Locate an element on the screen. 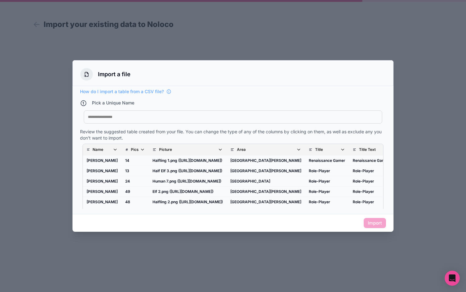 The image size is (466, 292). td: 14 is located at coordinates (135, 161).